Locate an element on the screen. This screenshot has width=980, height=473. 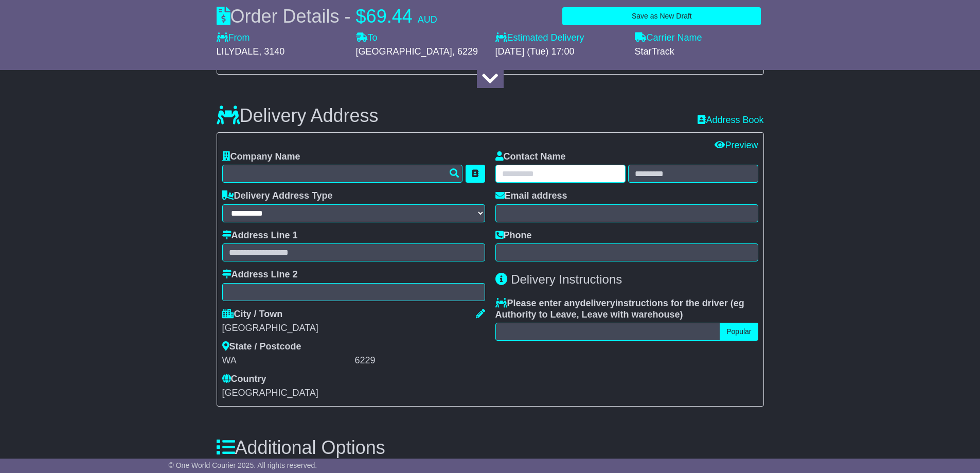
label: Please enter any instructions for the driver ( ) is located at coordinates (627, 309).